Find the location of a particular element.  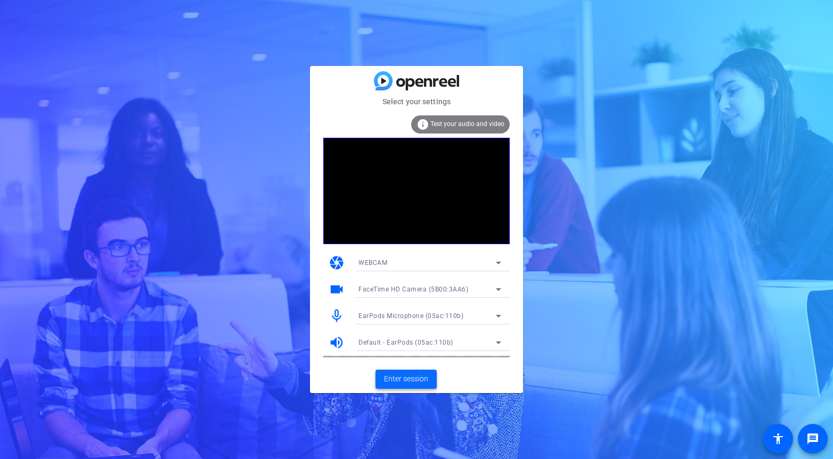

mat-icon: message is located at coordinates (812, 439).